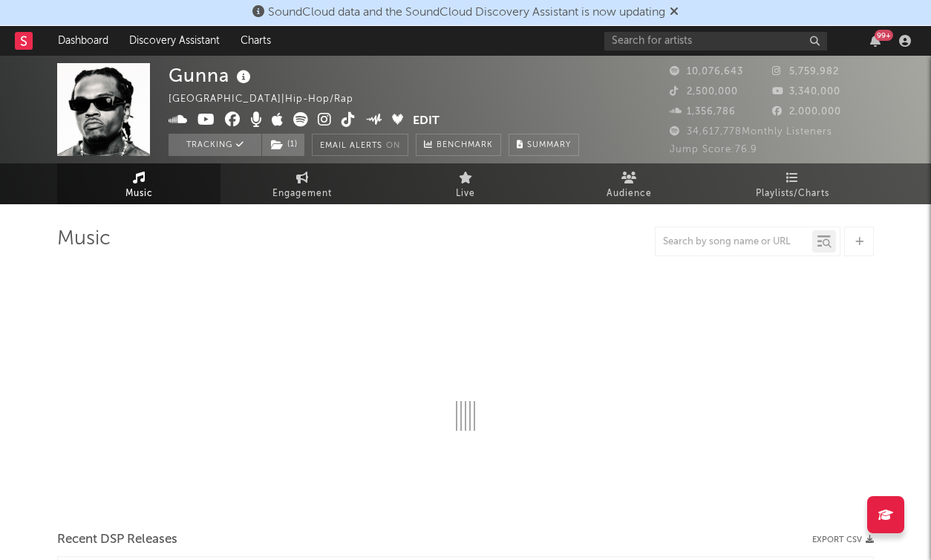  I want to click on span: 10,076,643, so click(706, 71).